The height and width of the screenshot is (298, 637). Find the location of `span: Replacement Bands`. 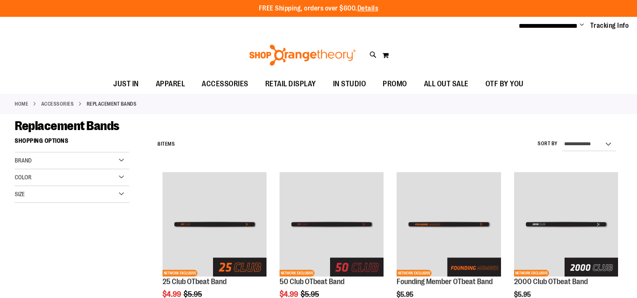

span: Replacement Bands is located at coordinates (67, 126).